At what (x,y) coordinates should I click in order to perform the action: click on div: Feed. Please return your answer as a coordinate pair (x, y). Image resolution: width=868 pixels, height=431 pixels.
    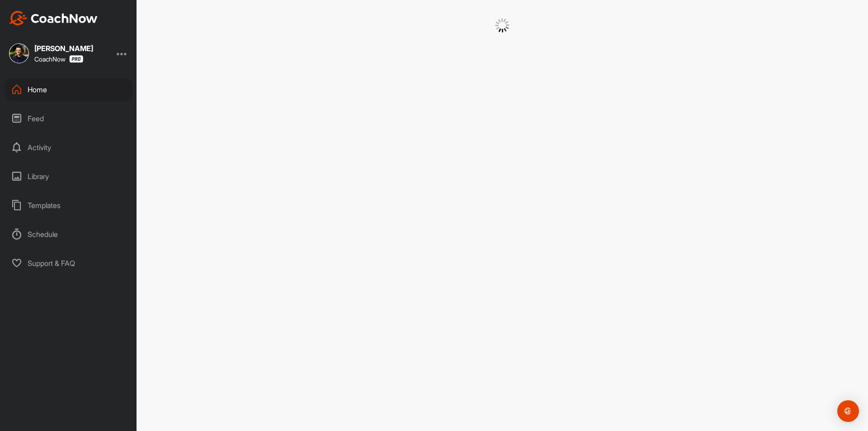
    Looking at the image, I should click on (69, 119).